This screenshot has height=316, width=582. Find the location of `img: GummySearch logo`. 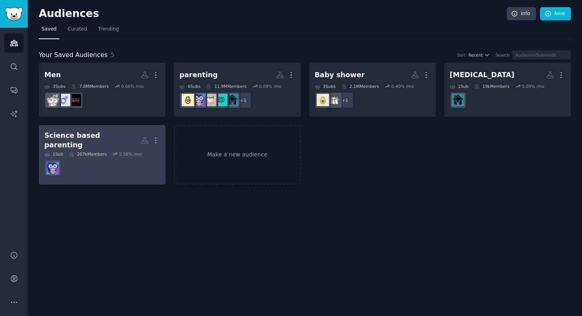

img: GummySearch logo is located at coordinates (14, 14).